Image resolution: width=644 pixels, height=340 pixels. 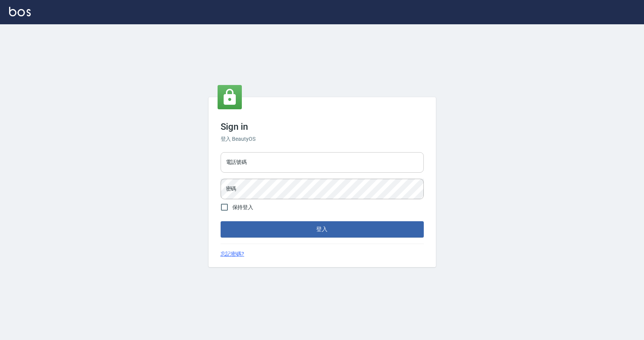 What do you see at coordinates (322, 229) in the screenshot?
I see `button: 登入` at bounding box center [322, 229].